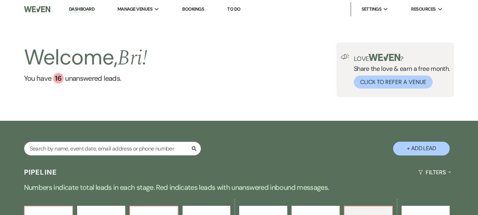 Image resolution: width=478 pixels, height=215 pixels. Describe the element at coordinates (385, 57) in the screenshot. I see `img: weven-logo-green.svg` at that location.